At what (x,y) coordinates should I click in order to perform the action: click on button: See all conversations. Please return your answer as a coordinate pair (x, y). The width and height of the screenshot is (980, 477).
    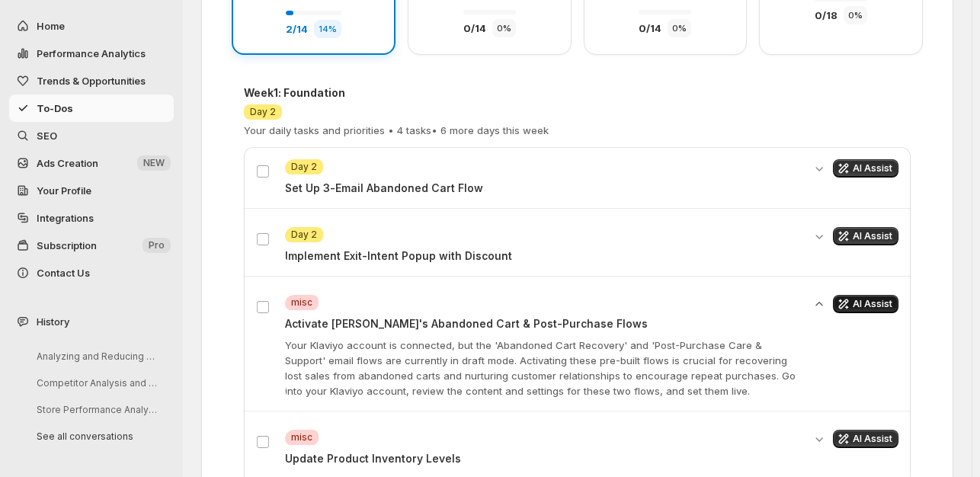
    Looking at the image, I should click on (97, 436).